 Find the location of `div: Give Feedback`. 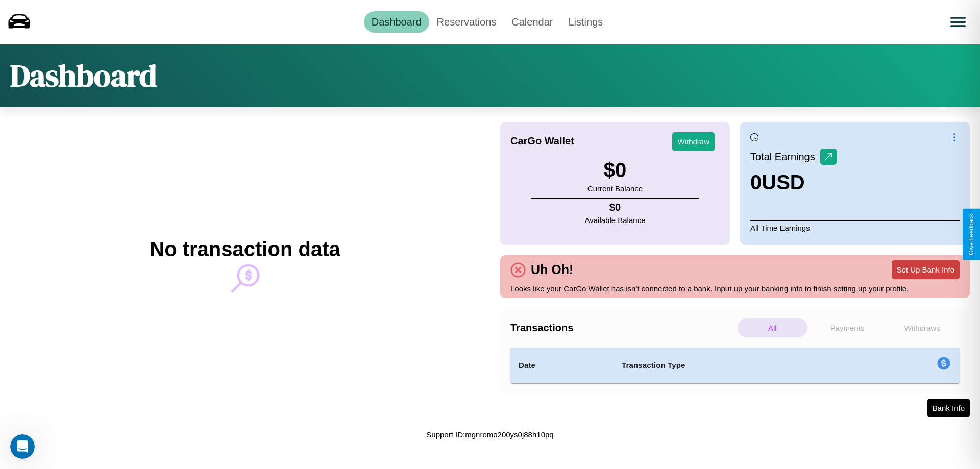

div: Give Feedback is located at coordinates (971, 234).